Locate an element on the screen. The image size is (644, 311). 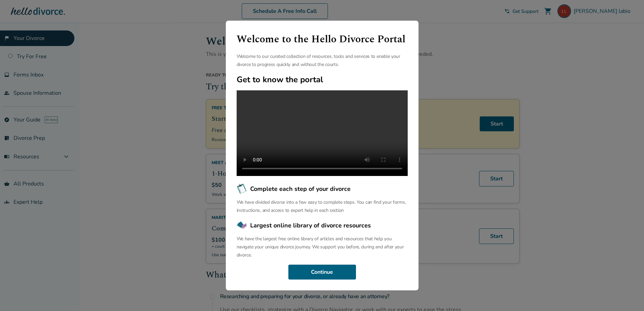
h1: Welcome to the Hello Divorce Portal is located at coordinates (322, 39).